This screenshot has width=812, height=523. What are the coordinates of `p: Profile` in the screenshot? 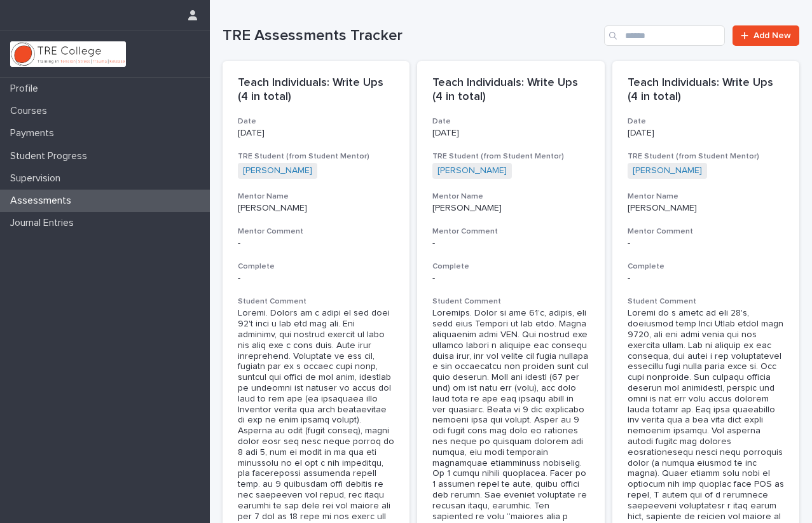 It's located at (26, 88).